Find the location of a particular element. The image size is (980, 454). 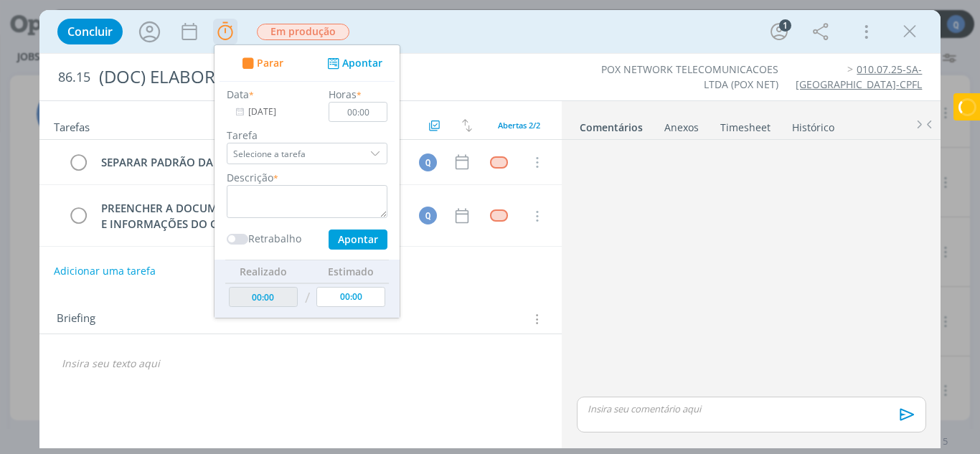

label: Descrição is located at coordinates (249, 177).